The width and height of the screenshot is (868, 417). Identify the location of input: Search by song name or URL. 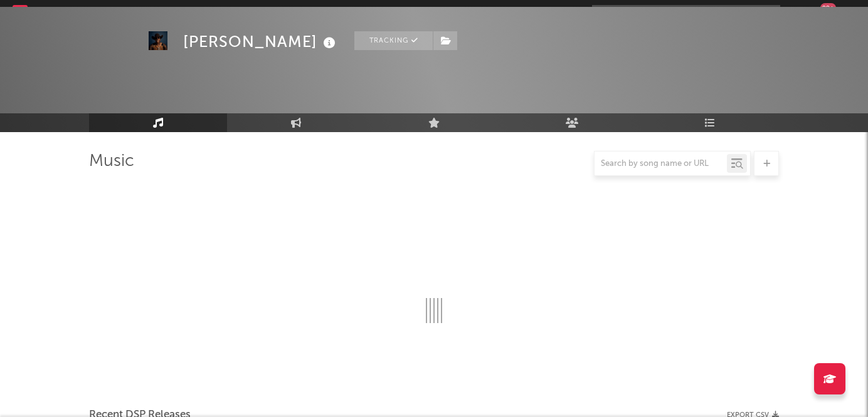
(661, 164).